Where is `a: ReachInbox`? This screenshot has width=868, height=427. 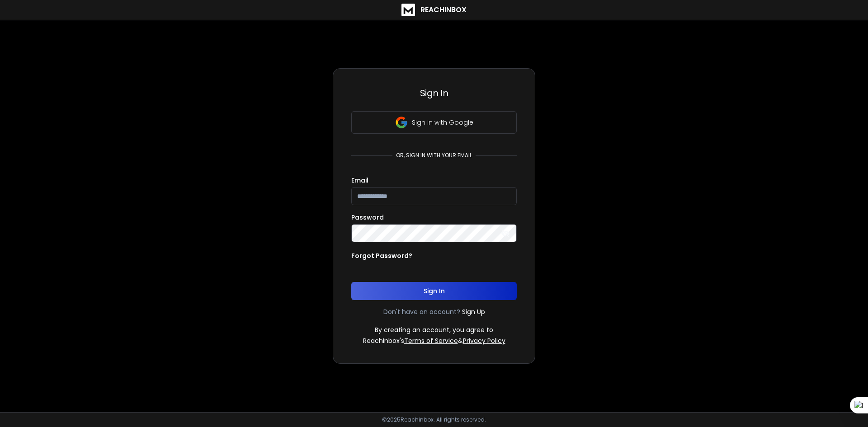
a: ReachInbox is located at coordinates (434, 10).